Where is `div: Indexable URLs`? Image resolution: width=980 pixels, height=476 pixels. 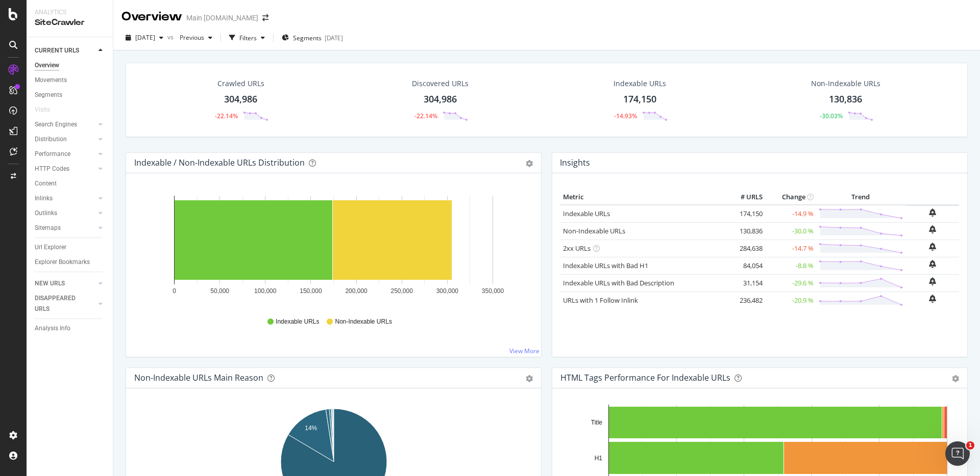 div: Indexable URLs is located at coordinates (639, 84).